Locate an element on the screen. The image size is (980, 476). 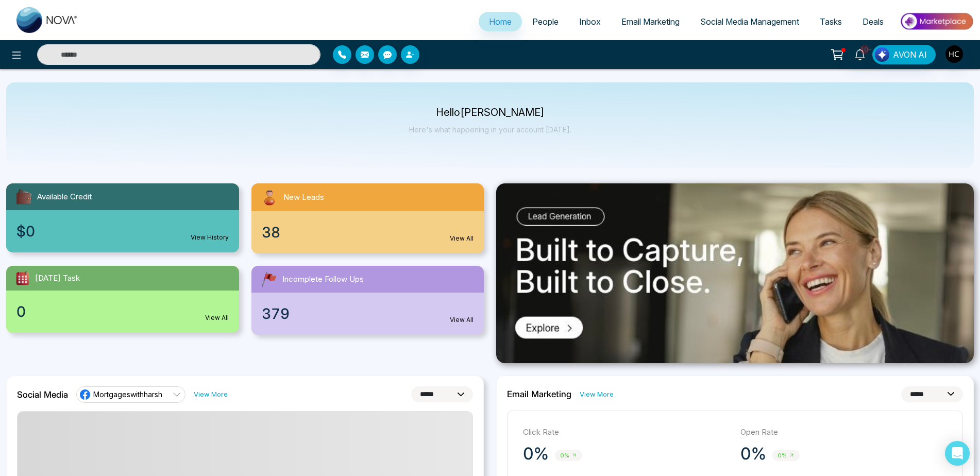
p: Click Rate is located at coordinates (627, 433).